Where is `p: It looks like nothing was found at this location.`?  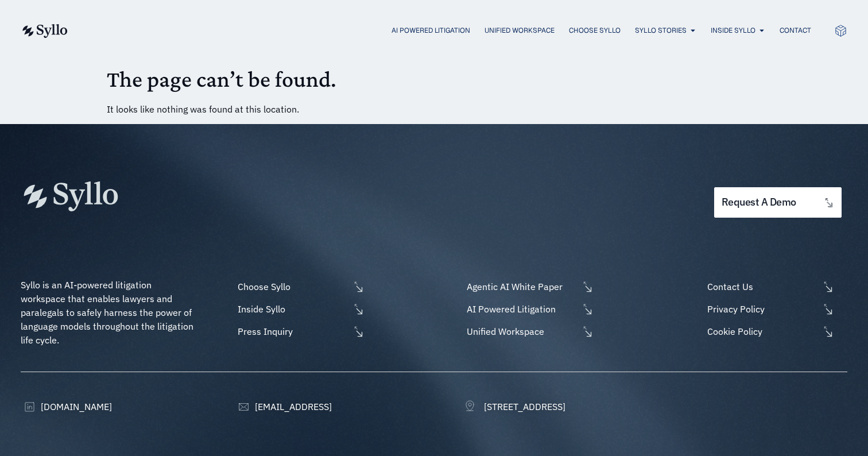
p: It looks like nothing was found at this location. is located at coordinates (434, 109).